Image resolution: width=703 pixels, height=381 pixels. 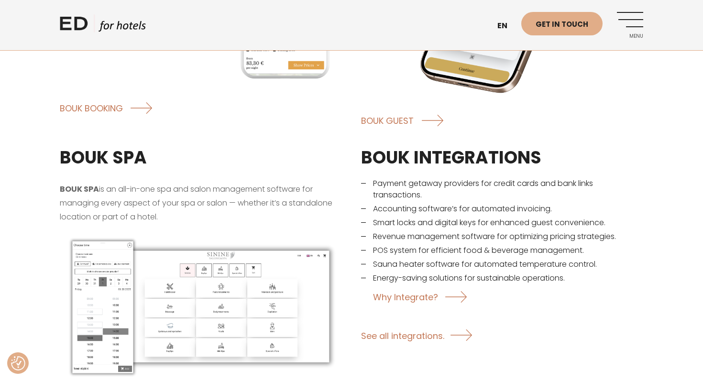 I want to click on a: See all integrations., so click(x=419, y=335).